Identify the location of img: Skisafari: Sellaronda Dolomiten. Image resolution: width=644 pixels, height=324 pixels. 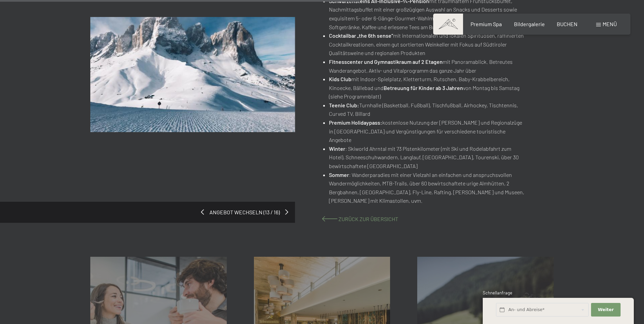
(192, 75).